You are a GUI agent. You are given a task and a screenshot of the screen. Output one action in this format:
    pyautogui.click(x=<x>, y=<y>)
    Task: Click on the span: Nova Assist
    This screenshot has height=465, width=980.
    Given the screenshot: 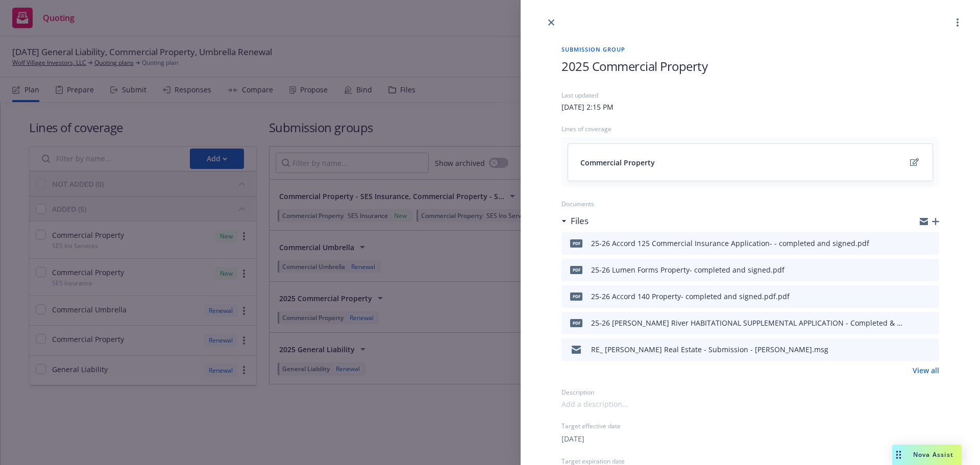 What is the action you would take?
    pyautogui.click(x=933, y=454)
    